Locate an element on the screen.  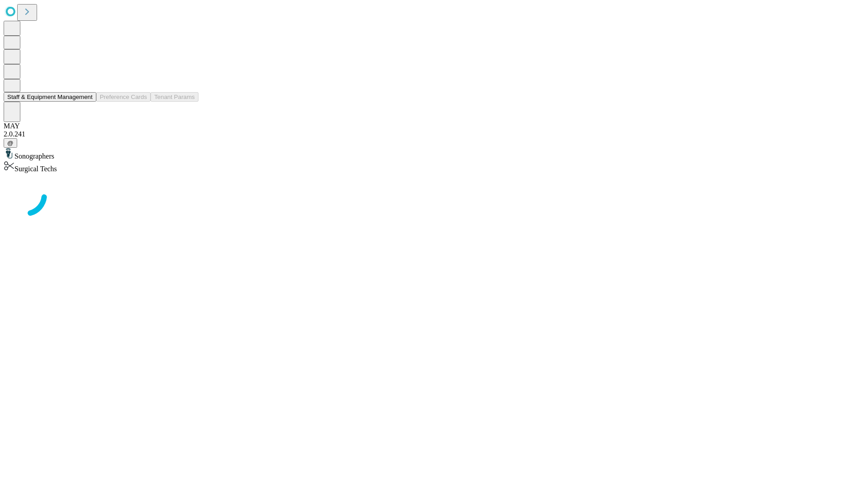
button: Preference Cards is located at coordinates (124, 97).